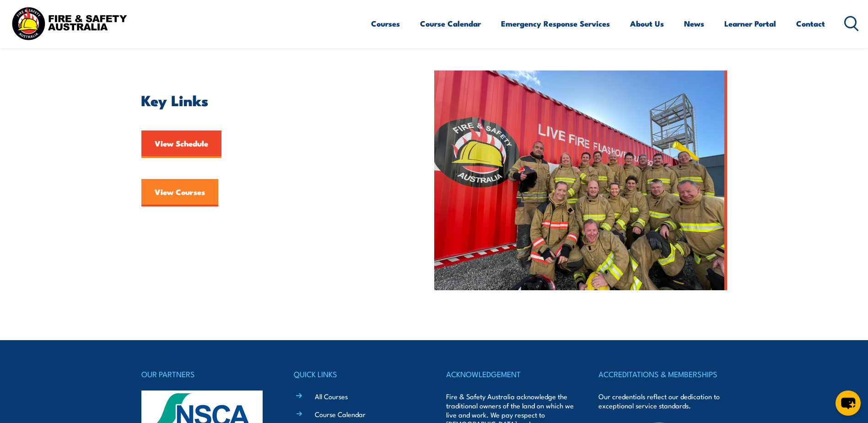 Image resolution: width=868 pixels, height=423 pixels. Describe the element at coordinates (205, 374) in the screenshot. I see `h4: OUR PARTNERS` at that location.